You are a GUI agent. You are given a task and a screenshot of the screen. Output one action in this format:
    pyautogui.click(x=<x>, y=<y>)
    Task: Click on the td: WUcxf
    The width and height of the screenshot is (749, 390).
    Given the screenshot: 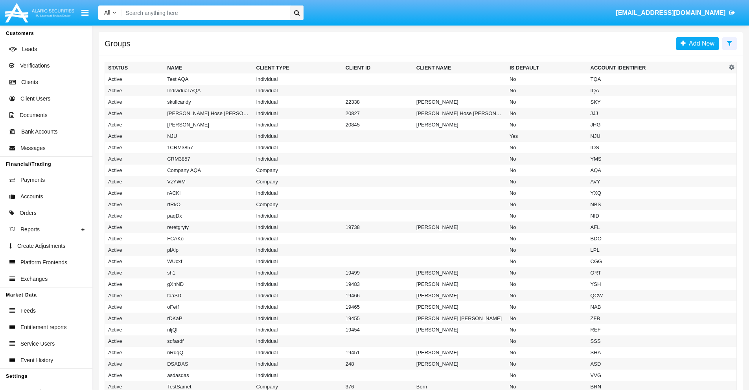 What is the action you would take?
    pyautogui.click(x=208, y=261)
    